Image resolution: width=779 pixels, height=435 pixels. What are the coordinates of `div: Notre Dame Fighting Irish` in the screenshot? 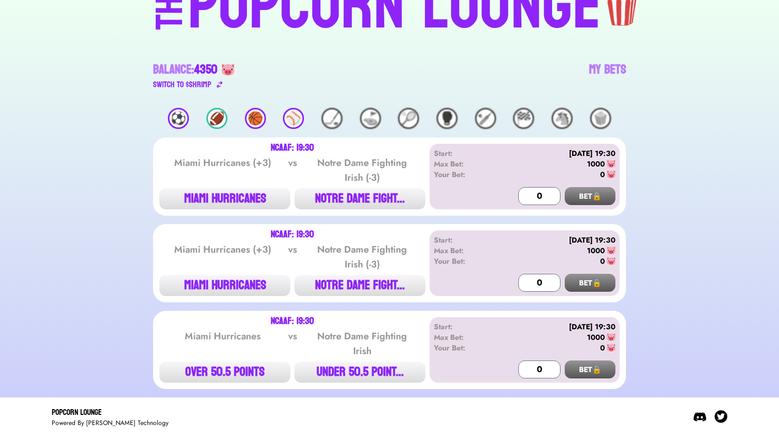 It's located at (362, 343).